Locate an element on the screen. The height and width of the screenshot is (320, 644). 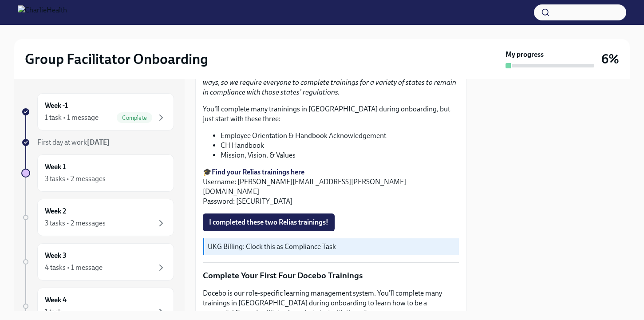
a: Week 13 tasks • 2 messages is located at coordinates (98, 173).